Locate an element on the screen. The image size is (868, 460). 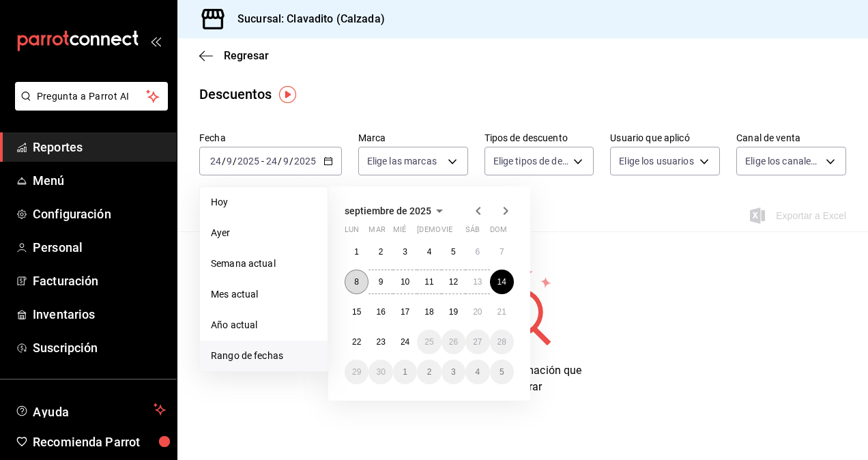
abbr: 30 de septiembre de 2025 is located at coordinates (380, 372).